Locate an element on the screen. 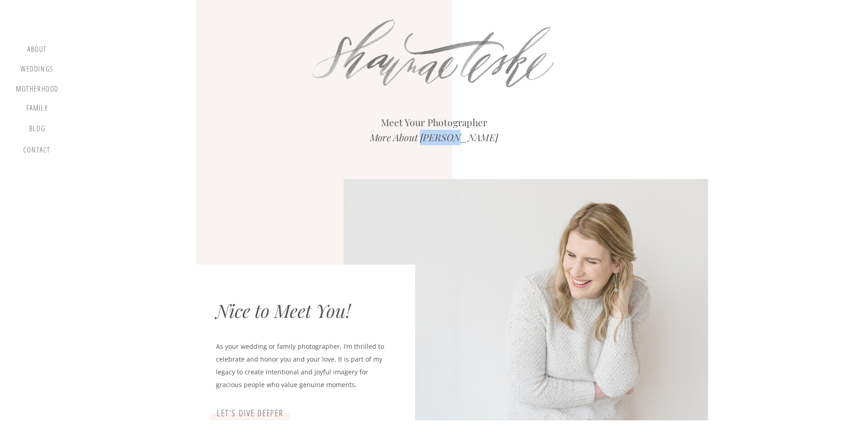 This screenshot has height=434, width=868. a: motherhood is located at coordinates (37, 90).